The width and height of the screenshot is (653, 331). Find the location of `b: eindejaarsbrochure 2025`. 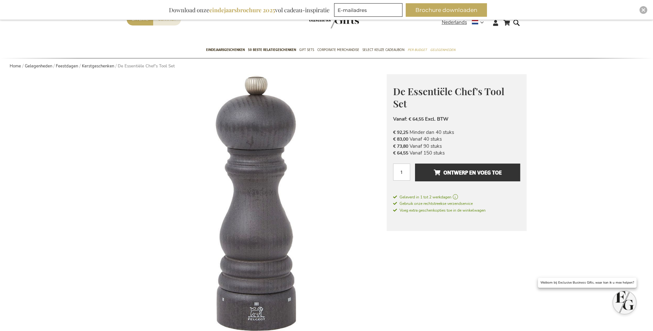

b: eindejaarsbrochure 2025 is located at coordinates (242, 10).